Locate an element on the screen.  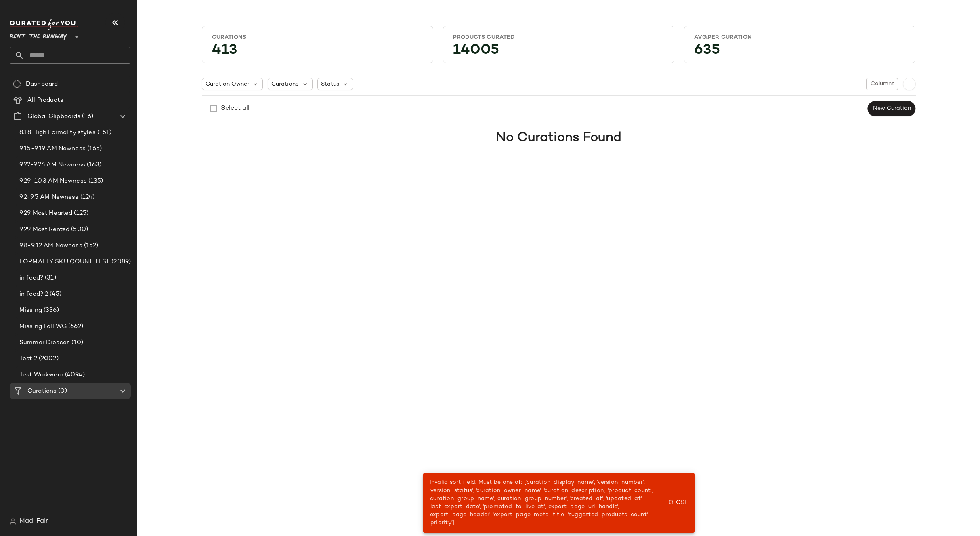
span: (662) is located at coordinates (75, 326).